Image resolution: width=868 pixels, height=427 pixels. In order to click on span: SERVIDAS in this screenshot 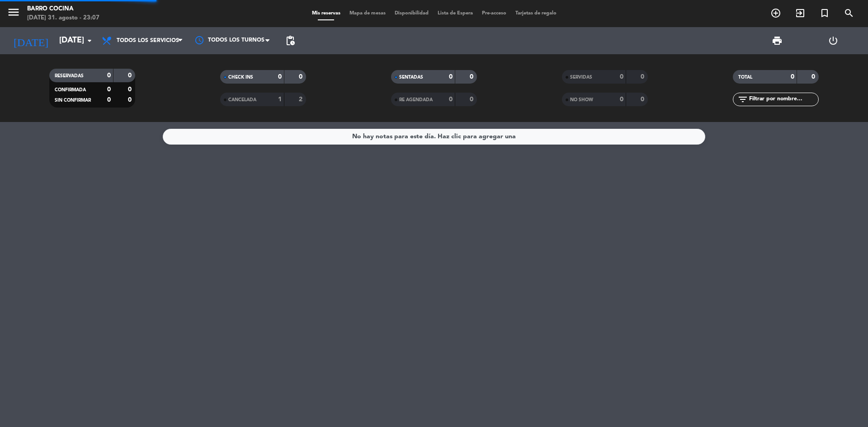, I will do `click(581, 78)`.